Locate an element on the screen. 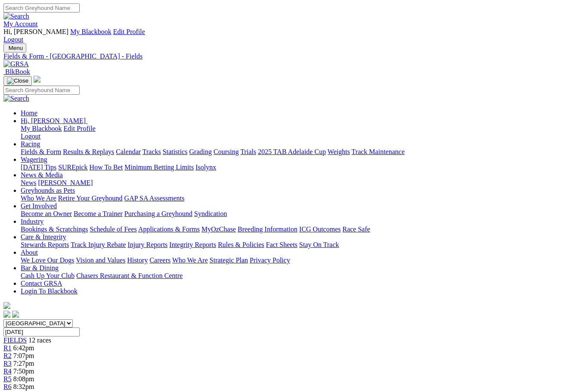 The image size is (588, 392). span: 6:42pm is located at coordinates (24, 348).